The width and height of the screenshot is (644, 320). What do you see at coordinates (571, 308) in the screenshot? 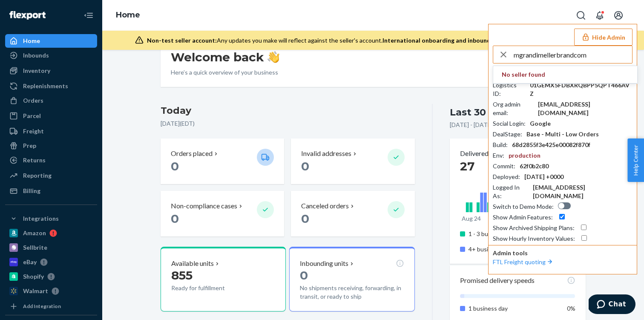
I see `span: 0%` at bounding box center [571, 308].